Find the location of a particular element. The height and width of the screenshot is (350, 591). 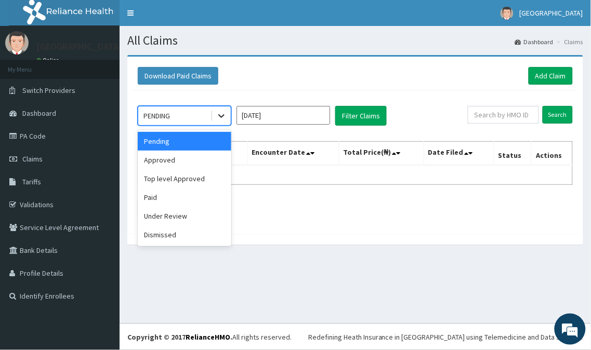

div: PENDING is located at coordinates (156, 116).